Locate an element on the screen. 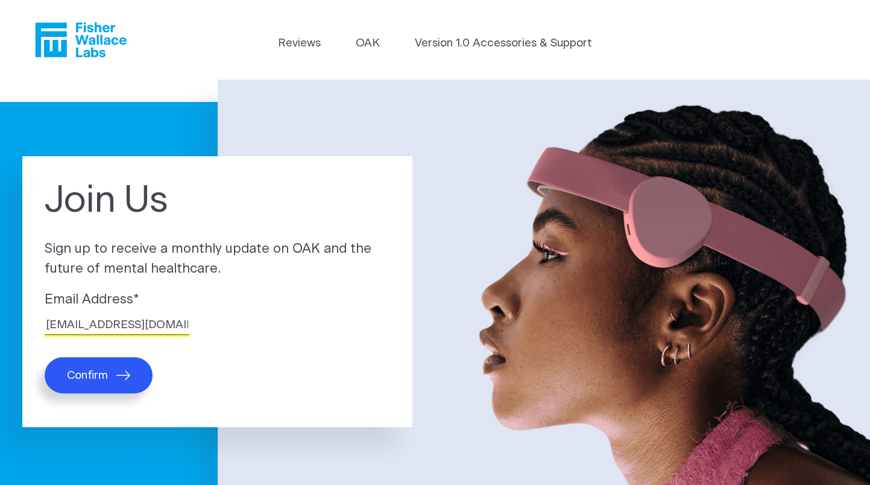 Image resolution: width=870 pixels, height=485 pixels. span: Confirm is located at coordinates (87, 375).